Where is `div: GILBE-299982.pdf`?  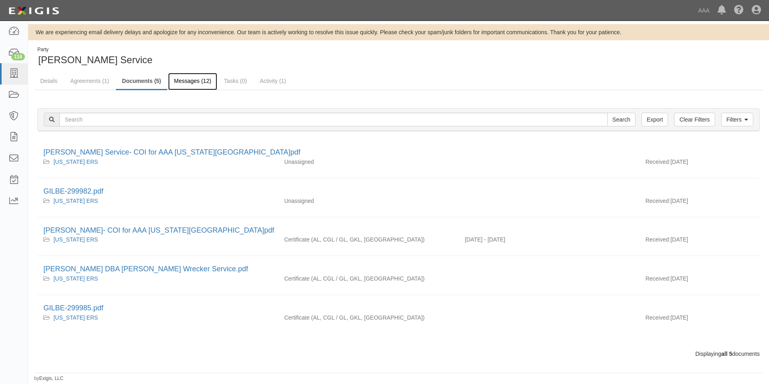 div: GILBE-299982.pdf is located at coordinates (398, 191).